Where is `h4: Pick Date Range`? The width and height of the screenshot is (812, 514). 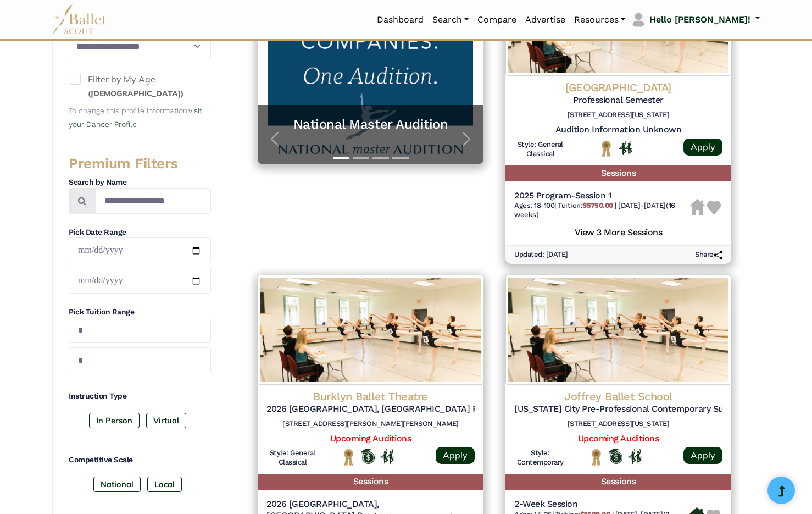 h4: Pick Date Range is located at coordinates (139, 233).